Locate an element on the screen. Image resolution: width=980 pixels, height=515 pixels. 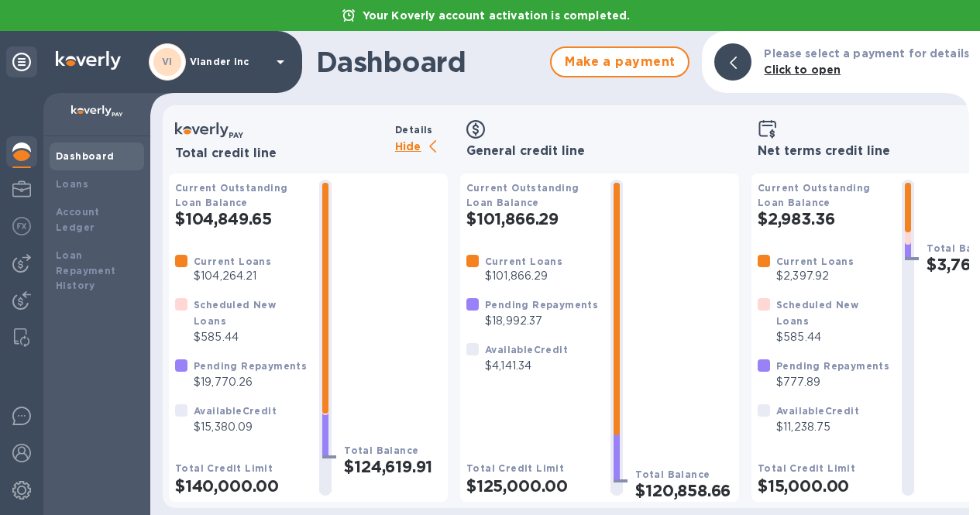
b: Dashboard is located at coordinates (85, 156).